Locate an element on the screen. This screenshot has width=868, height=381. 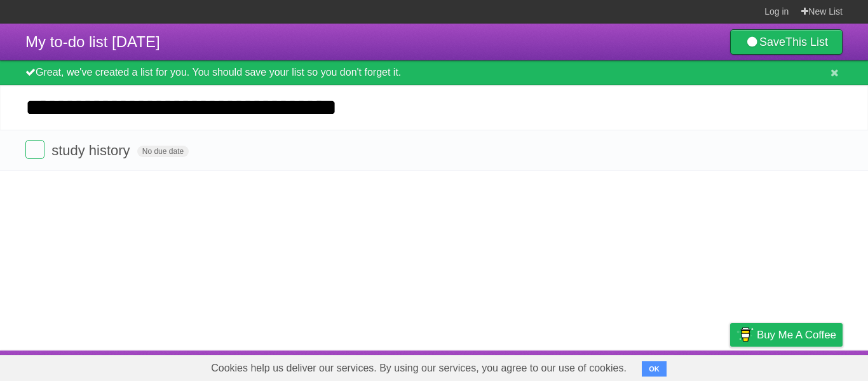
a: Privacy is located at coordinates (730, 365).